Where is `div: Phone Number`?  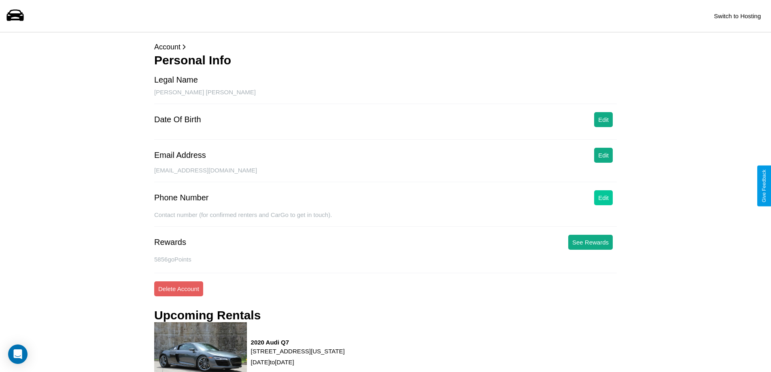
div: Phone Number is located at coordinates (181, 197).